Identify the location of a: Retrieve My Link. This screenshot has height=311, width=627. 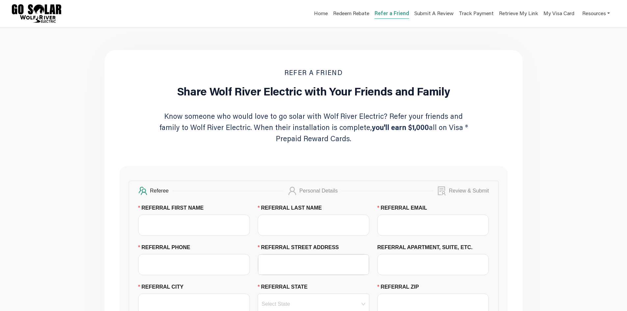
(518, 14).